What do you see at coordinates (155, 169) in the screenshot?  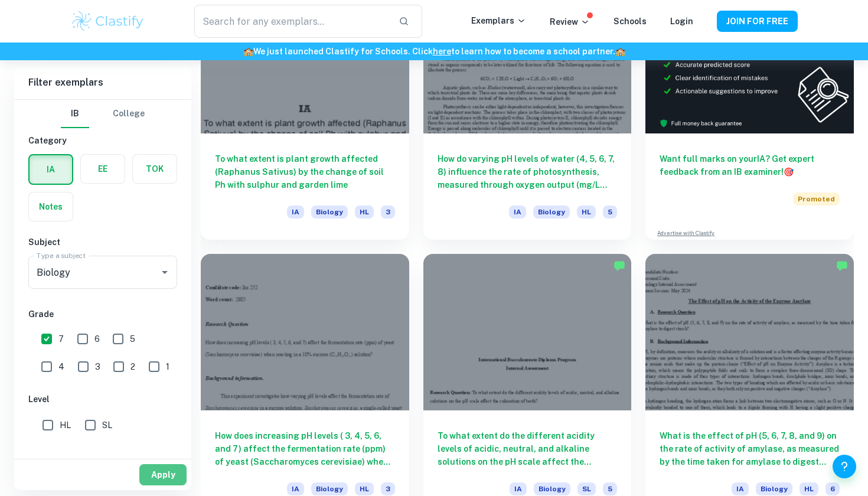 I see `button: TOK` at bounding box center [155, 169].